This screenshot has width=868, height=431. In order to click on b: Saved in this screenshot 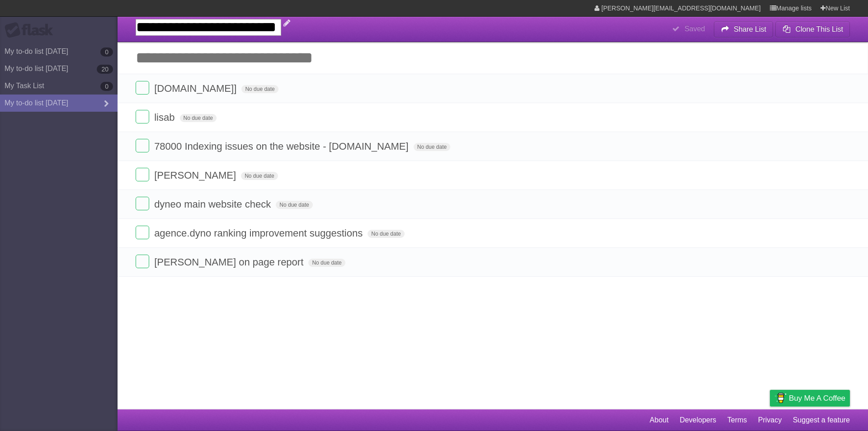, I will do `click(695, 29)`.